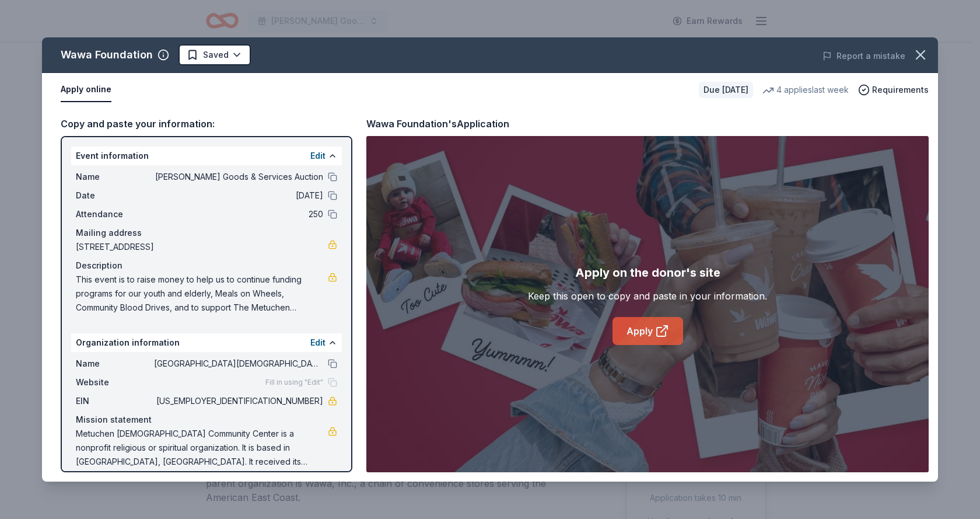 This screenshot has width=980, height=519. What do you see at coordinates (206, 233) in the screenshot?
I see `div: Mailing address` at bounding box center [206, 233].